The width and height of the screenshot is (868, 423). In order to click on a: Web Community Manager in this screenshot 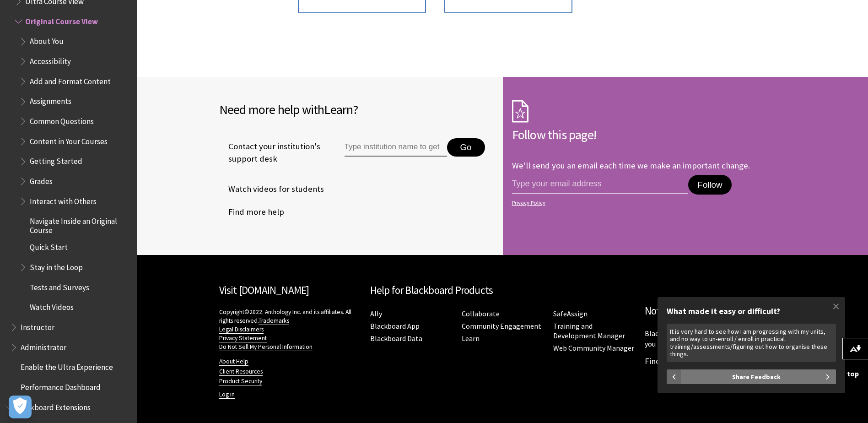, I will do `click(594, 348)`.